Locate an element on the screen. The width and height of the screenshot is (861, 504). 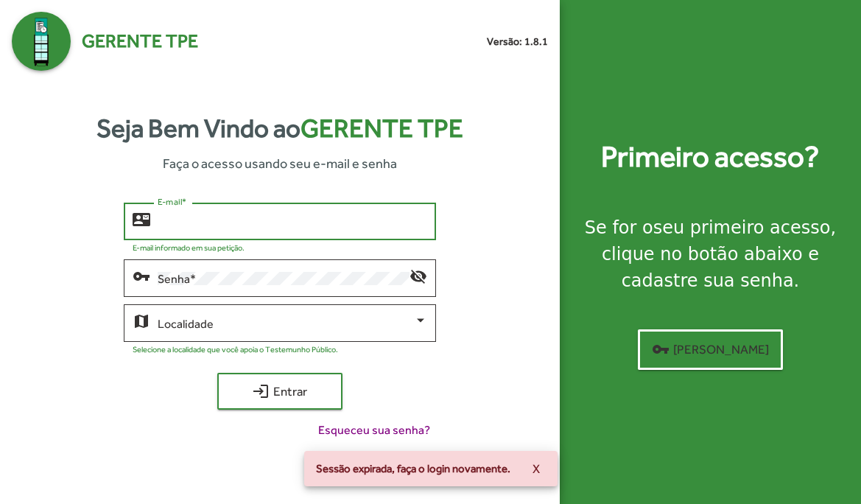
button: Entrar is located at coordinates (280, 391).